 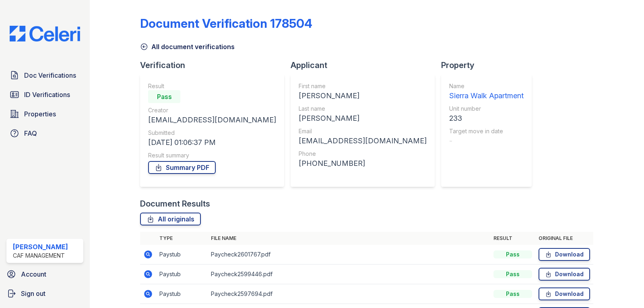 I want to click on div: Applicant, so click(x=366, y=65).